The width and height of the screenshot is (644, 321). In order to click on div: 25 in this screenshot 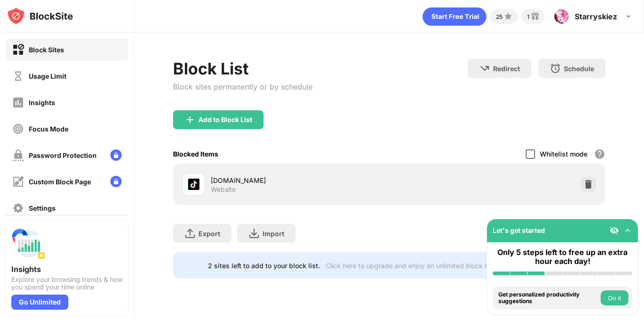, I will do `click(499, 17)`.